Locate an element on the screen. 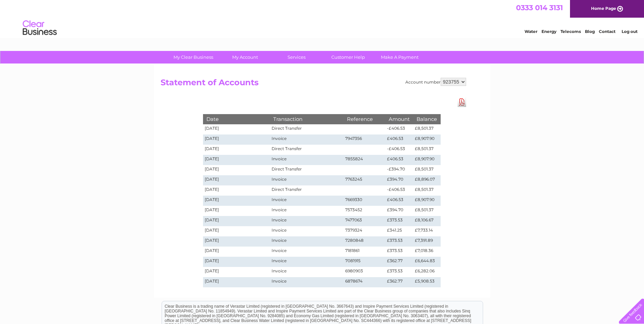  th: Reference is located at coordinates (364, 119).